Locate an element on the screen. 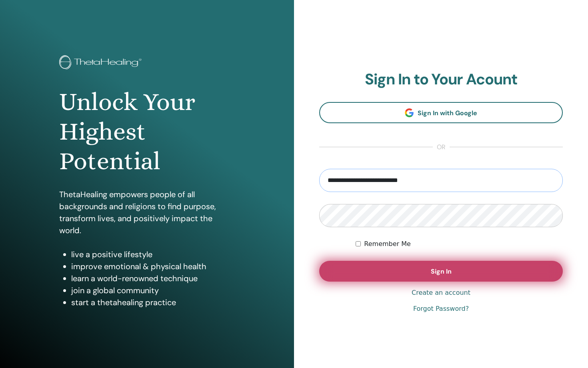  label: Remember Me is located at coordinates (387, 244).